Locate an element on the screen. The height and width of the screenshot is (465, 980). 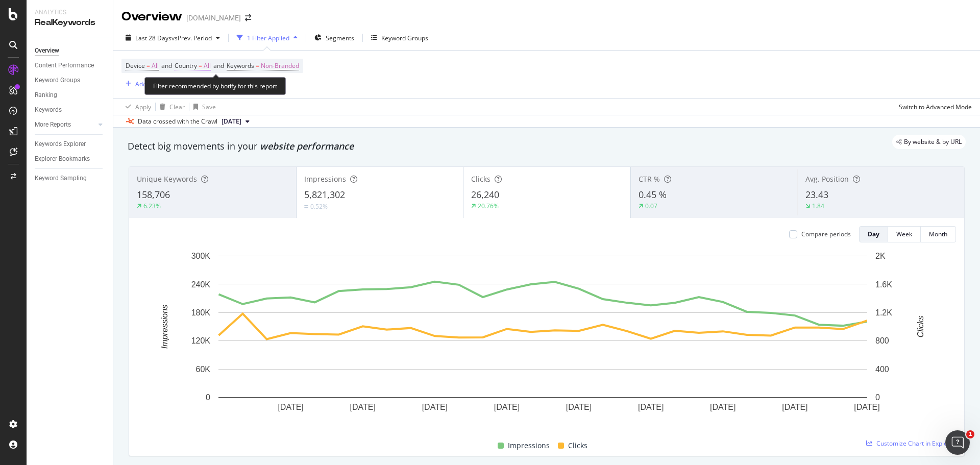
span: vs Prev. Period is located at coordinates (191, 38).